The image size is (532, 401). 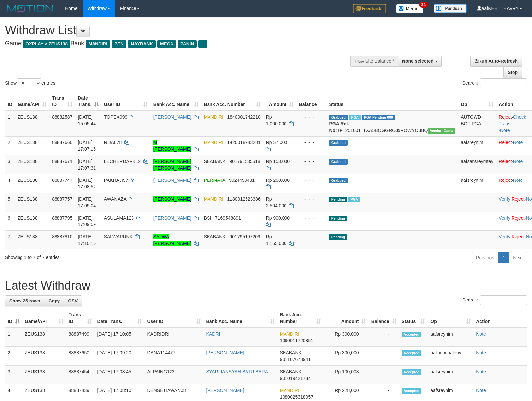 I want to click on span: 88887795, so click(x=63, y=217).